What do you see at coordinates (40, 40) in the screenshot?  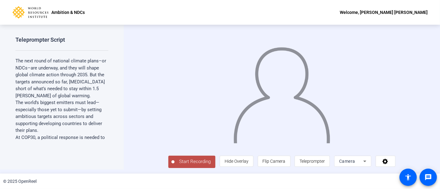 I see `div: Teleprompter Script` at bounding box center [40, 40].